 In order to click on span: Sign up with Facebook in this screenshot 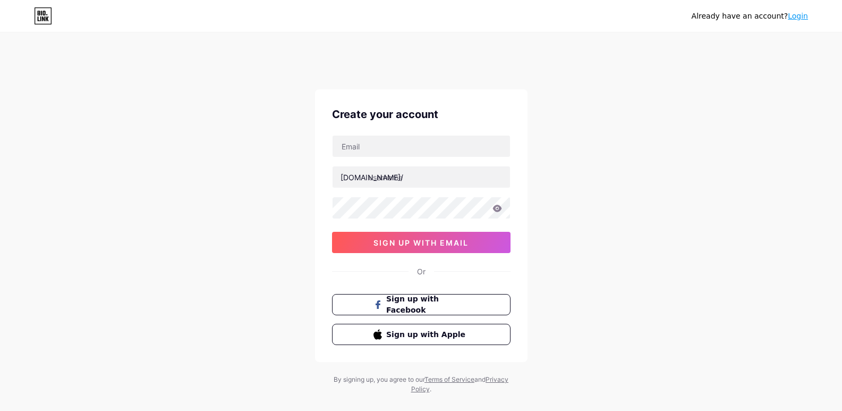, I will do `click(427, 304)`.